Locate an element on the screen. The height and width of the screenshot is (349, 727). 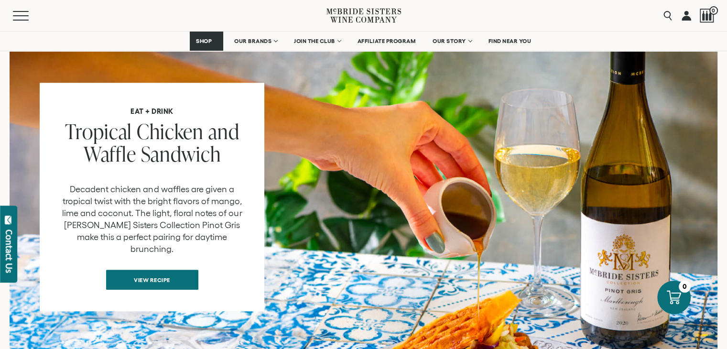
span: 0 is located at coordinates (714, 11).